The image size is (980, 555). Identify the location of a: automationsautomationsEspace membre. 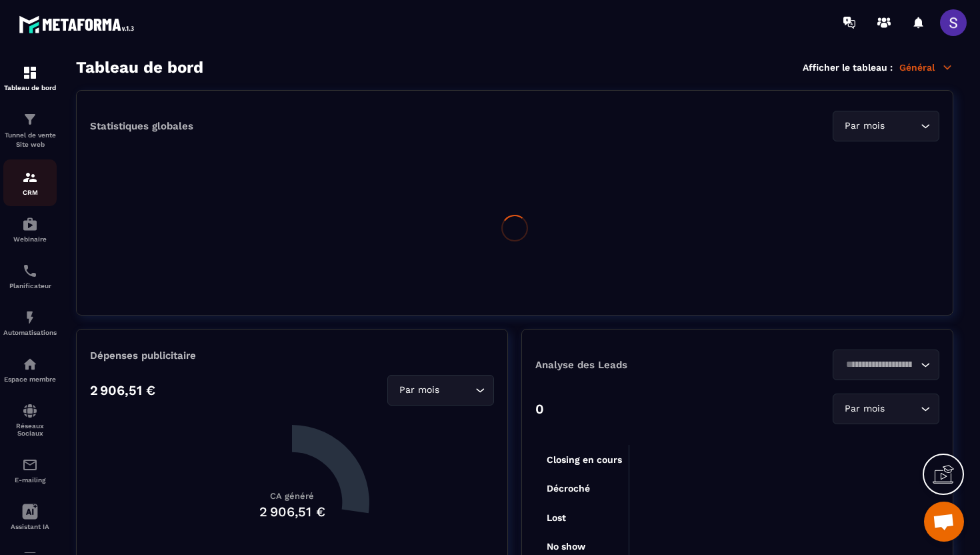
(30, 370).